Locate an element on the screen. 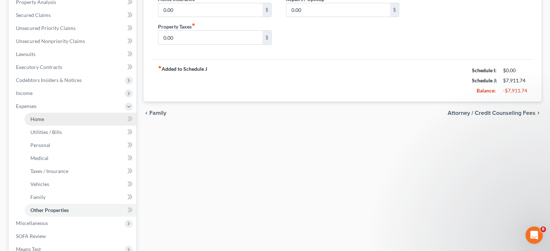  strong: Balance: is located at coordinates (486, 90).